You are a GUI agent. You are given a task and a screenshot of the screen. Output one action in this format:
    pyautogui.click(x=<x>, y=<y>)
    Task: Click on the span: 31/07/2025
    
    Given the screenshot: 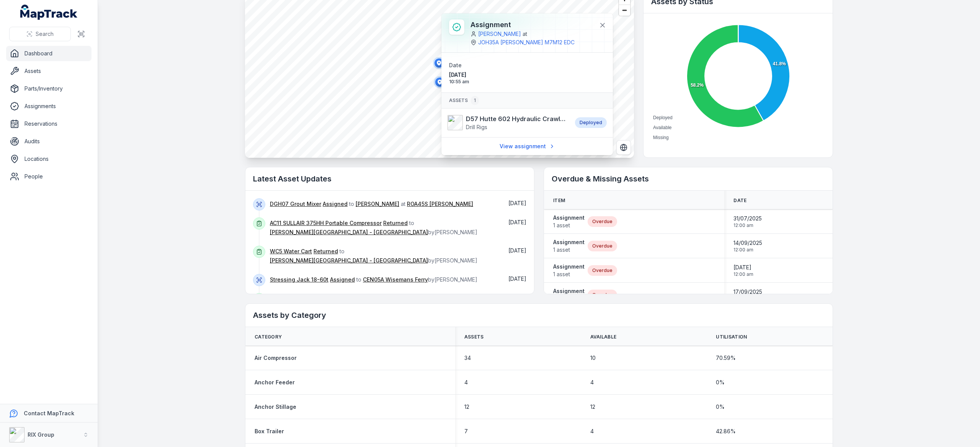 What is the action you would take?
    pyautogui.click(x=747, y=219)
    